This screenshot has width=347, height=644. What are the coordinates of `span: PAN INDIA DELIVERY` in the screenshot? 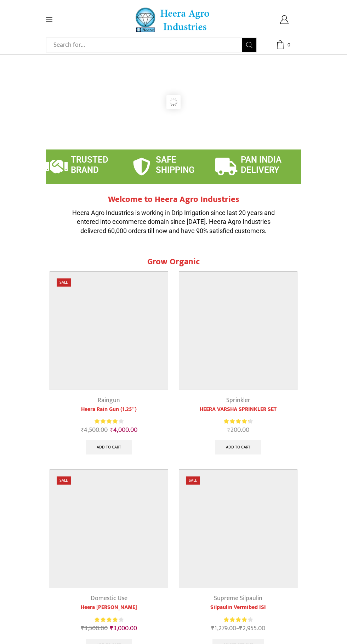 It's located at (261, 165).